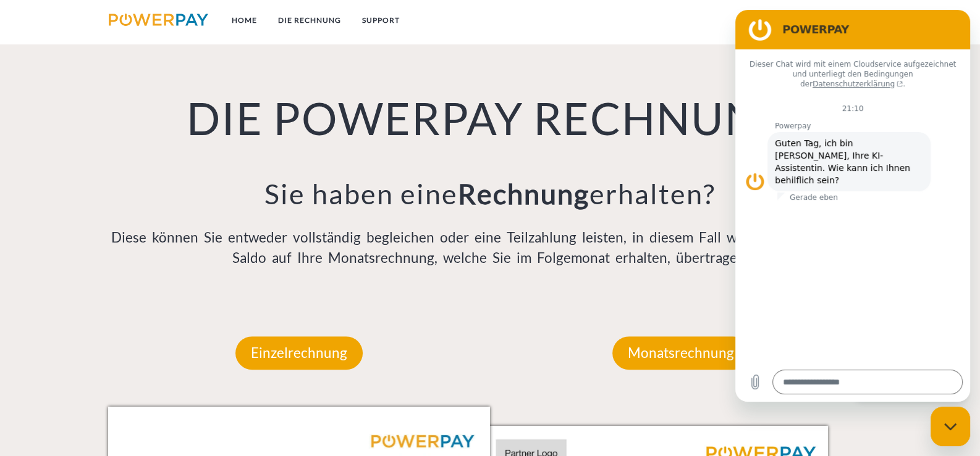 The width and height of the screenshot is (980, 456). I want to click on a: Datenschutzerklärung(wird in einer neuen Registerkarte geöffnet), so click(122, 74).